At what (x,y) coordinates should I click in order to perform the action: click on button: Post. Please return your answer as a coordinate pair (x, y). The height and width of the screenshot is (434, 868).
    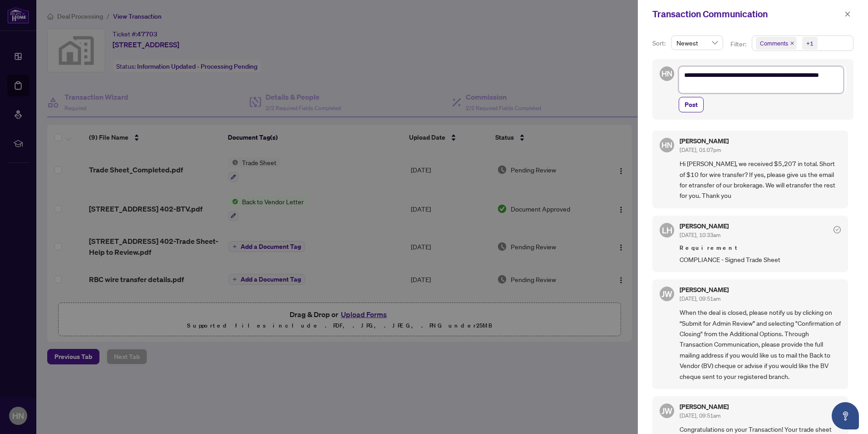
    Looking at the image, I should click on (691, 105).